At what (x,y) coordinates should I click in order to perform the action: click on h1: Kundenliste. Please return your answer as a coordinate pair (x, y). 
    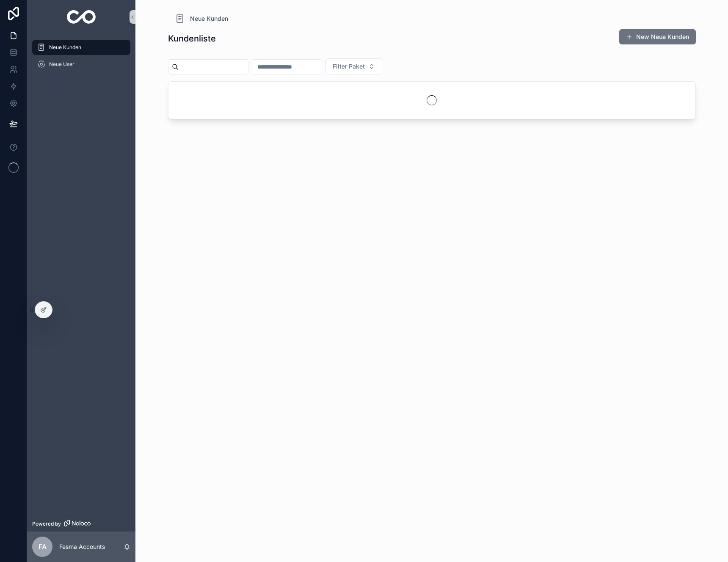
    Looking at the image, I should click on (192, 38).